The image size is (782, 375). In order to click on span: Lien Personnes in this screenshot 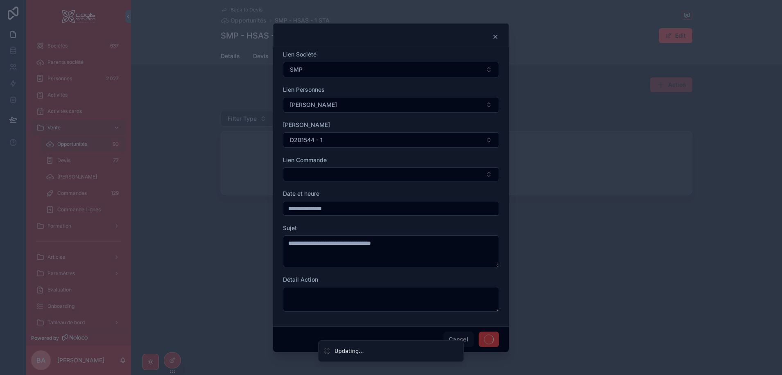, I will do `click(304, 89)`.